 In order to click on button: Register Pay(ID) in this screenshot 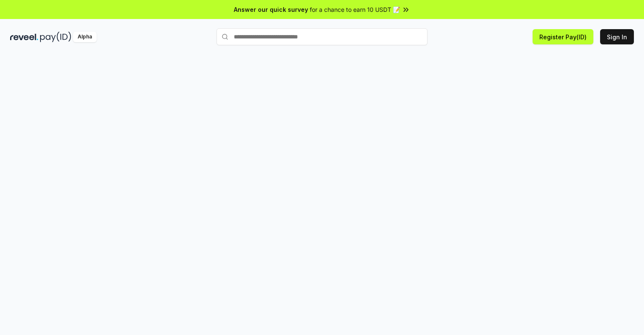, I will do `click(563, 37)`.